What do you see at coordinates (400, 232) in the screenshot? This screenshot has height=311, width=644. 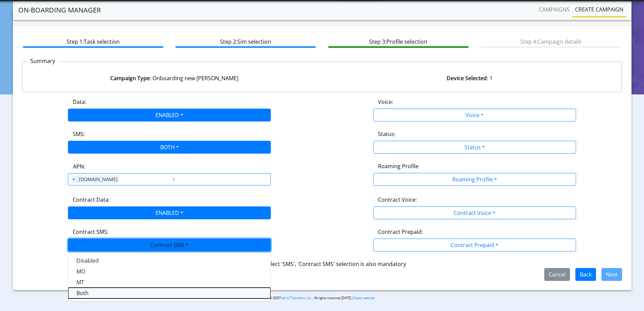 I see `label: Contract Prepaid:` at bounding box center [400, 232].